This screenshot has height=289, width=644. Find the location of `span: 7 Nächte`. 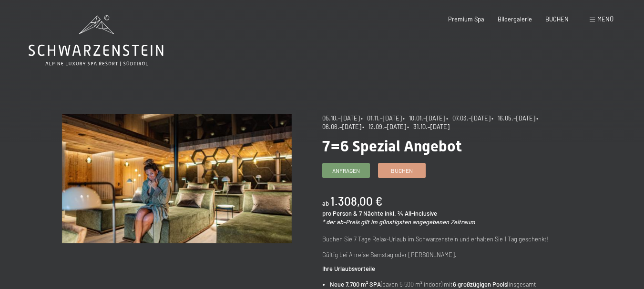

span: 7 Nächte is located at coordinates (371, 214).